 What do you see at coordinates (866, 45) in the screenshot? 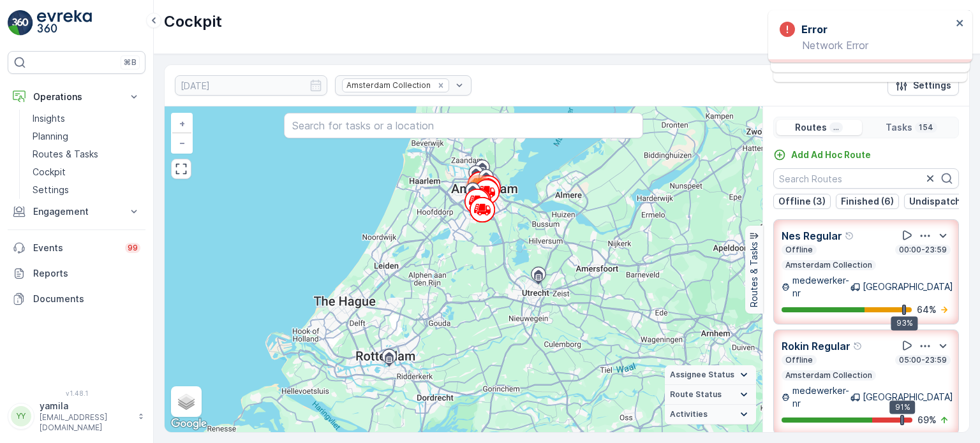
I see `p: Network Error` at bounding box center [866, 45].